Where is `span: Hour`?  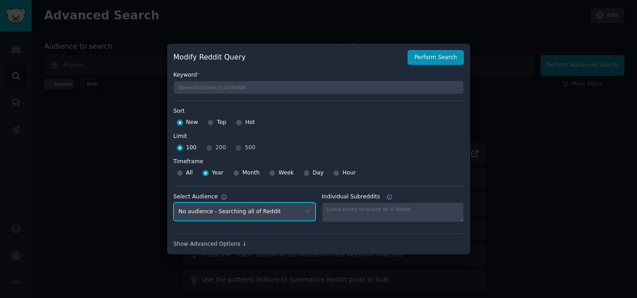
span: Hour is located at coordinates (349, 173).